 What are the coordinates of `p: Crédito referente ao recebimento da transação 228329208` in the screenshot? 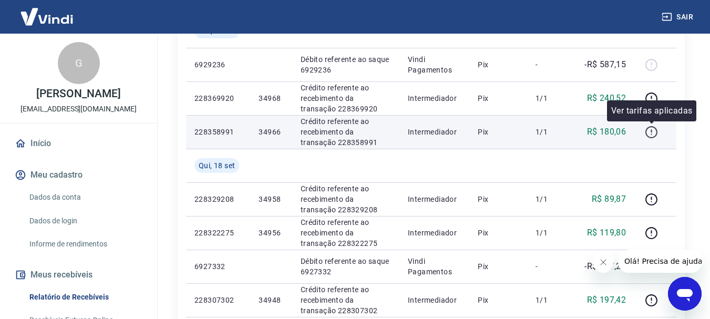 It's located at (346, 199).